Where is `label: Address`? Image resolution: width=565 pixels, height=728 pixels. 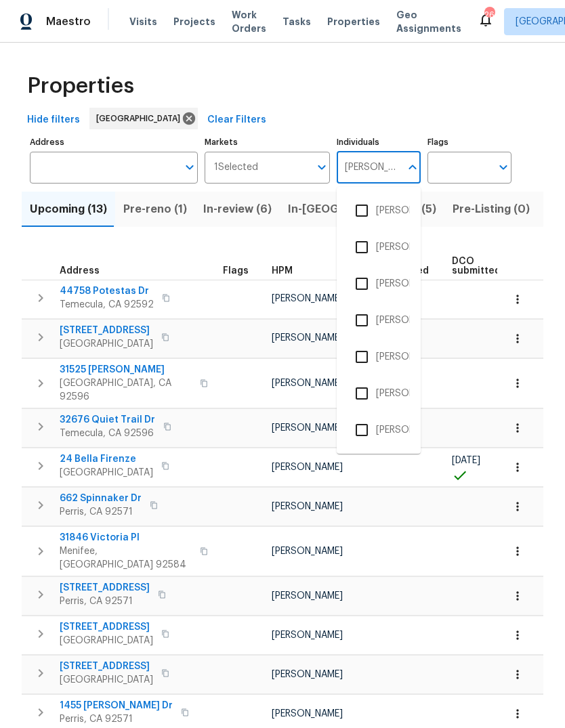
label: Address is located at coordinates (114, 142).